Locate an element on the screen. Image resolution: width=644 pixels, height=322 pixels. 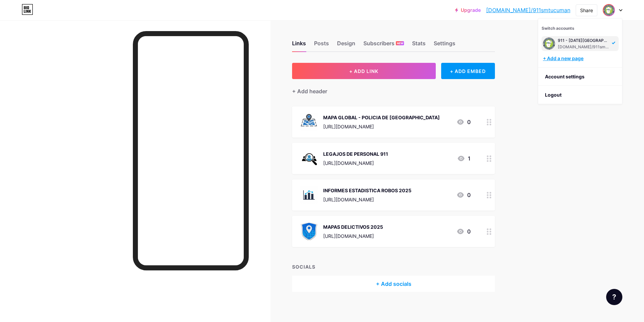
button: + ADD LINK is located at coordinates (364, 71).